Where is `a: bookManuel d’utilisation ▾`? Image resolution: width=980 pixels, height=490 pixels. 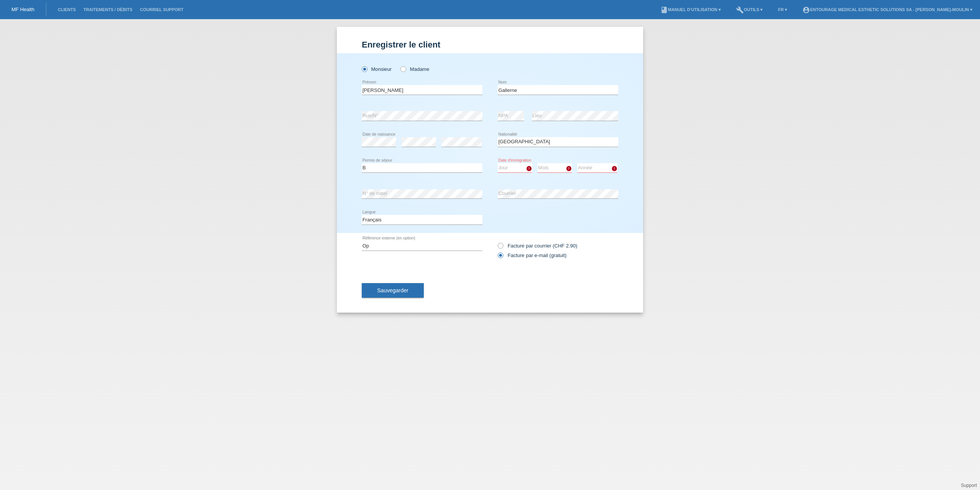 a: bookManuel d’utilisation ▾ is located at coordinates (690, 10).